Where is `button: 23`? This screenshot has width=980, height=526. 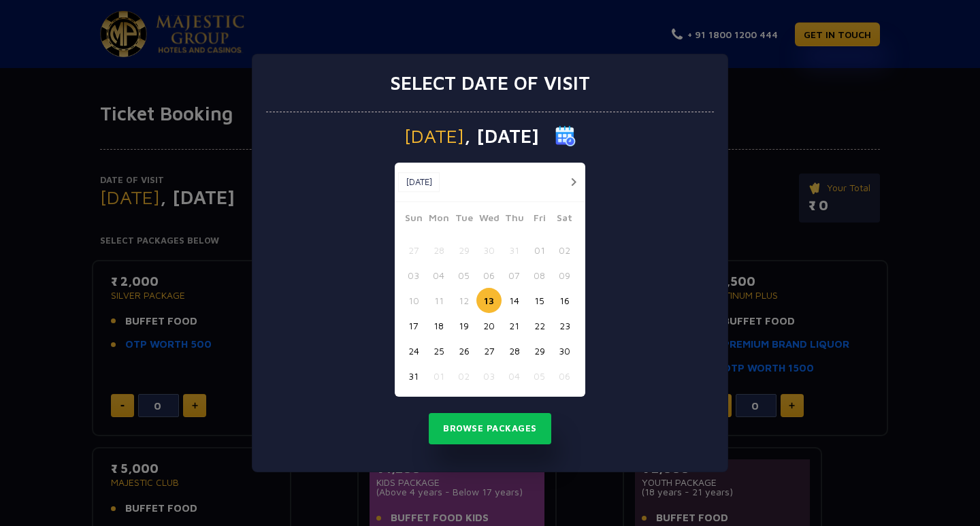
button: 23 is located at coordinates (564, 325).